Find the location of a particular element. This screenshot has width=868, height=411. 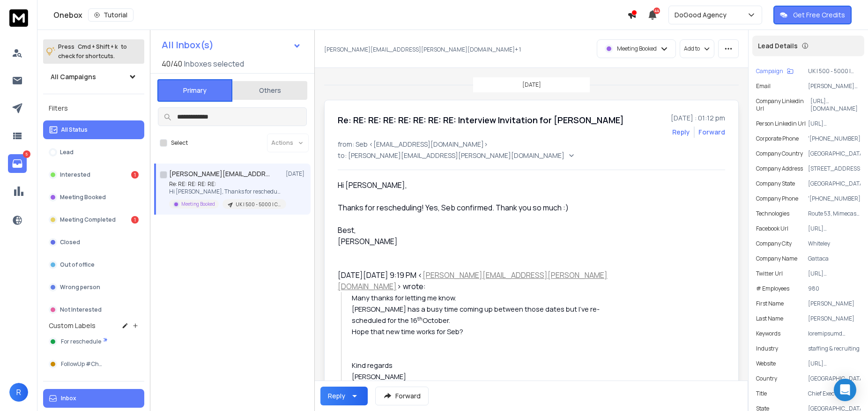

p: Out of office is located at coordinates (78, 265).